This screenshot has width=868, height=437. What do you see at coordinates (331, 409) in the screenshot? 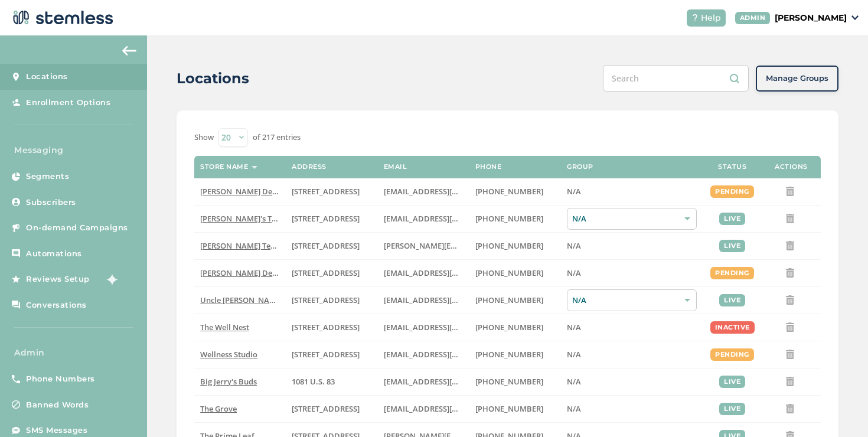
I see `label: 8155 Center Street` at bounding box center [331, 409].